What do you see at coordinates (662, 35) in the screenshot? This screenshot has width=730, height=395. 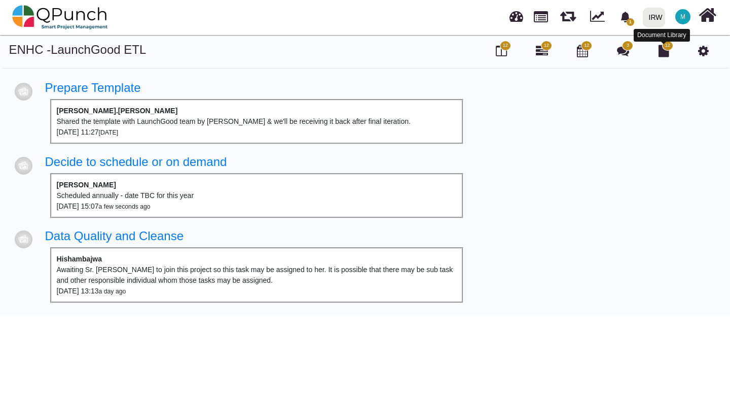 I see `div: Document Library` at bounding box center [662, 35].